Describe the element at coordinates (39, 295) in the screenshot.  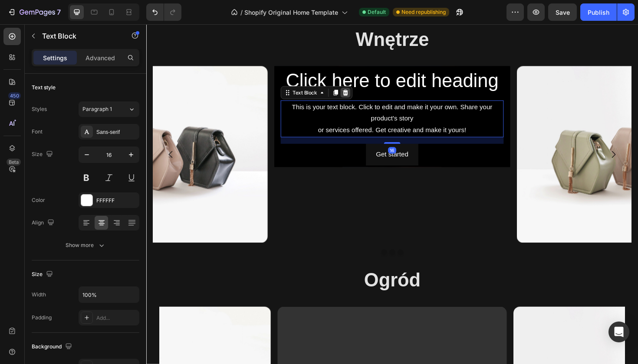
I see `div: Width` at that location.